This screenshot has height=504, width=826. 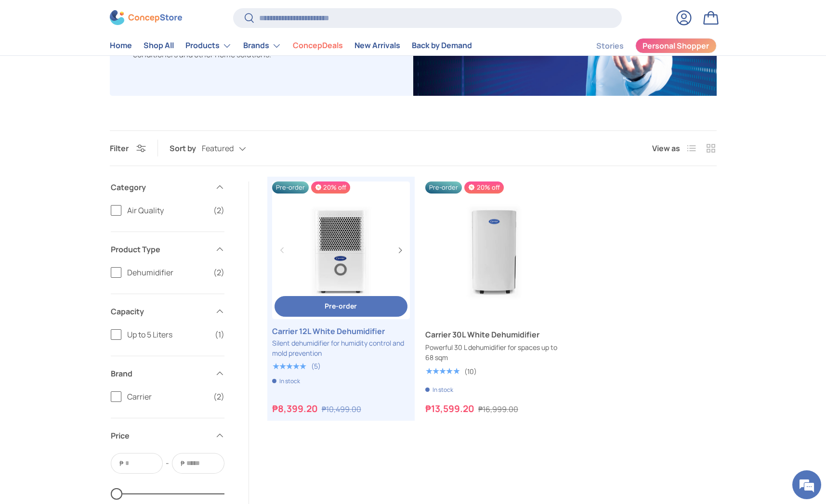 What do you see at coordinates (160, 187) in the screenshot?
I see `span: Category` at bounding box center [160, 187].